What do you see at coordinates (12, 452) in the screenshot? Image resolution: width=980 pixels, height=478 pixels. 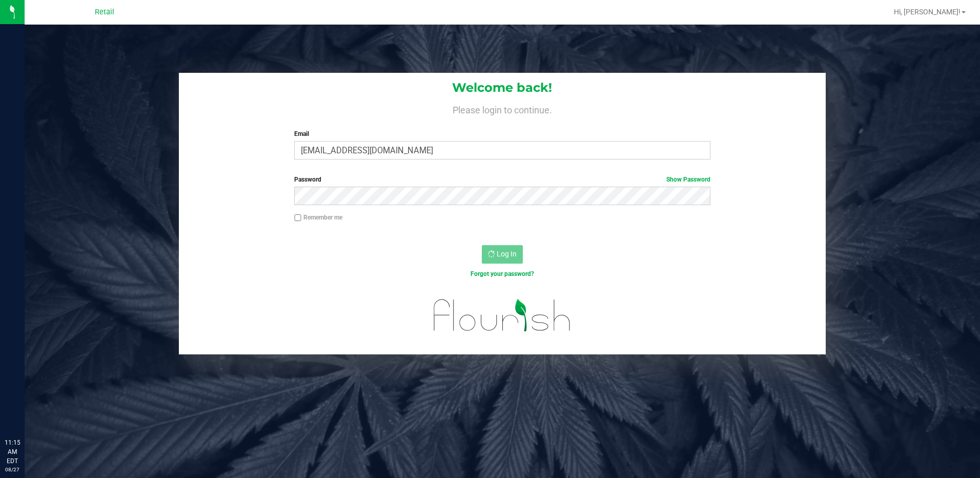 I see `p: 11:15 AM EDT` at bounding box center [12, 452].